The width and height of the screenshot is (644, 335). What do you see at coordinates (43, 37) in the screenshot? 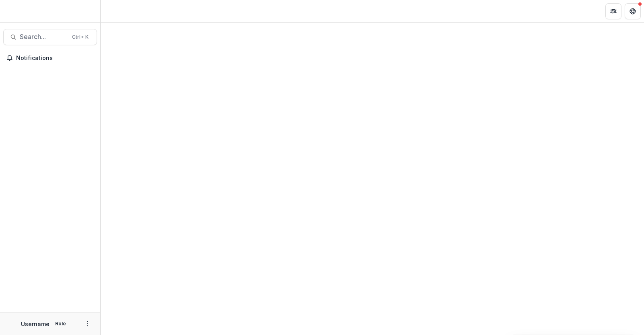
I see `span: Search...` at bounding box center [43, 37].